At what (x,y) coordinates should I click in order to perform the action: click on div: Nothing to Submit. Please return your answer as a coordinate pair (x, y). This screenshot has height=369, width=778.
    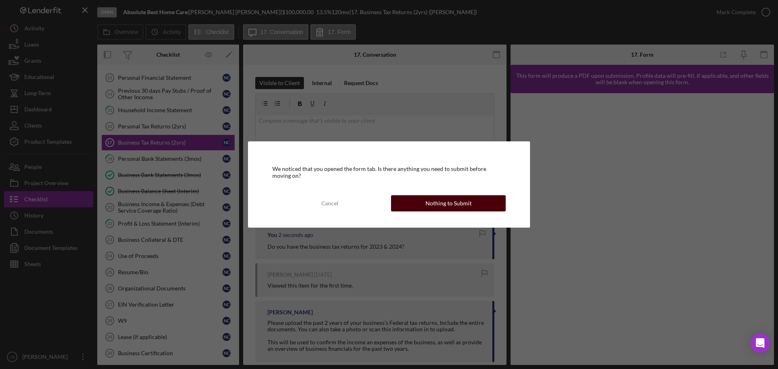
    Looking at the image, I should click on (448, 203).